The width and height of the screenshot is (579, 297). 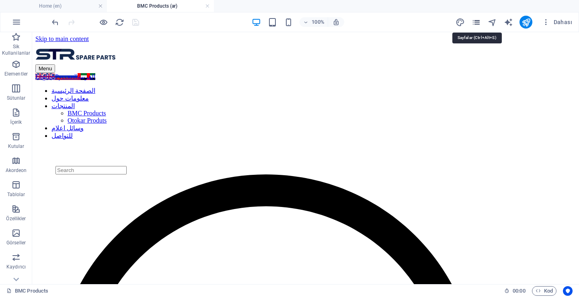 I want to click on i: AI Writer, so click(x=508, y=22).